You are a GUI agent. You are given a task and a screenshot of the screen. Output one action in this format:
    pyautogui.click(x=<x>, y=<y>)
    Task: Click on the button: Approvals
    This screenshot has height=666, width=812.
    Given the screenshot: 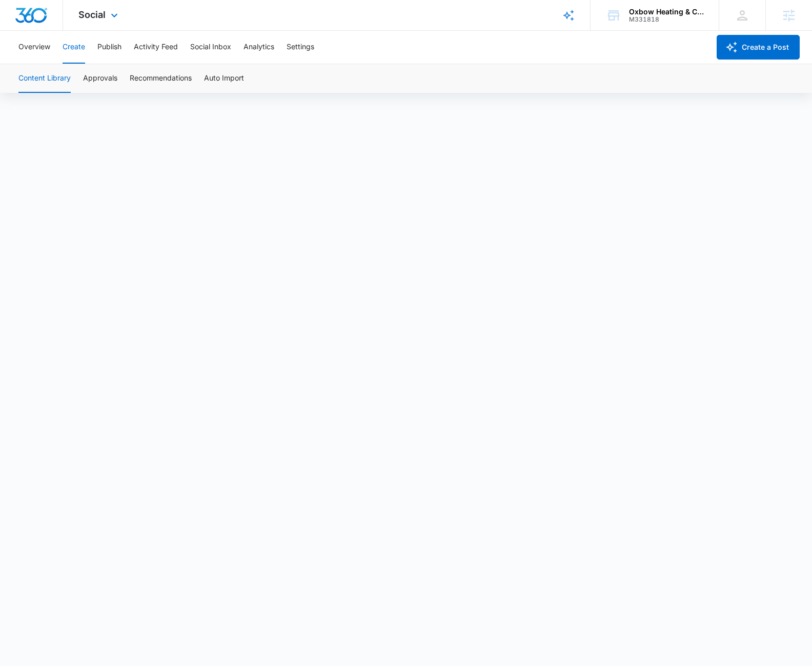 What is the action you would take?
    pyautogui.click(x=100, y=78)
    